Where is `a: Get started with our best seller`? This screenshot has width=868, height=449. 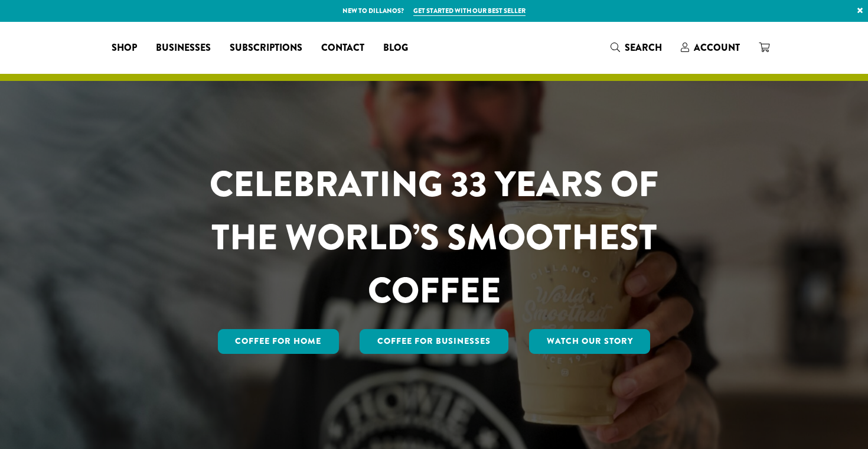
a: Get started with our best seller is located at coordinates (469, 11).